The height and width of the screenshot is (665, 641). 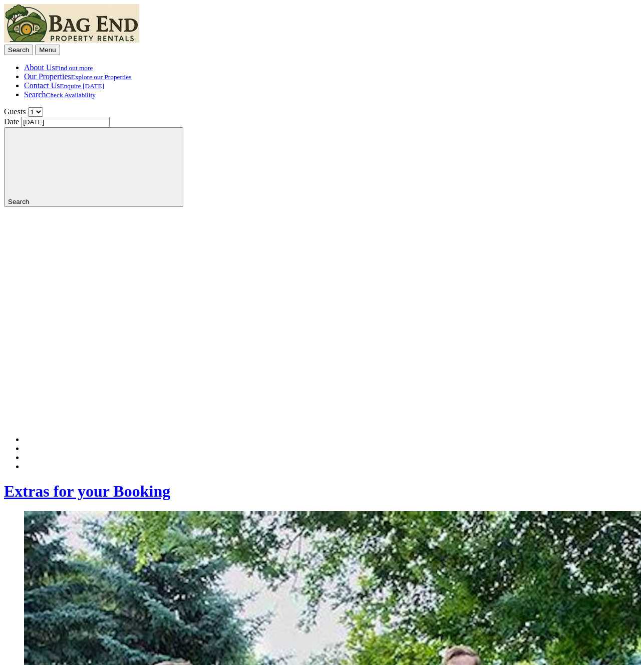 What do you see at coordinates (47, 50) in the screenshot?
I see `button: Menu` at bounding box center [47, 50].